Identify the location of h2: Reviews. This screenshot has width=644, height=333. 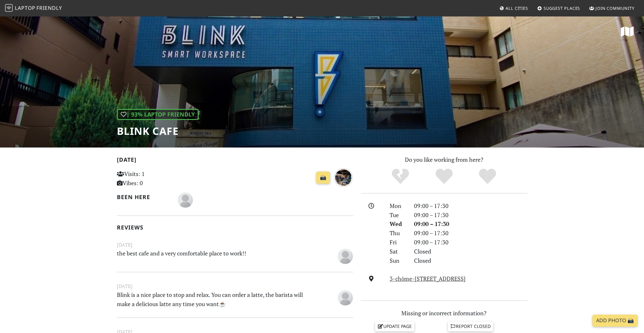
(235, 227).